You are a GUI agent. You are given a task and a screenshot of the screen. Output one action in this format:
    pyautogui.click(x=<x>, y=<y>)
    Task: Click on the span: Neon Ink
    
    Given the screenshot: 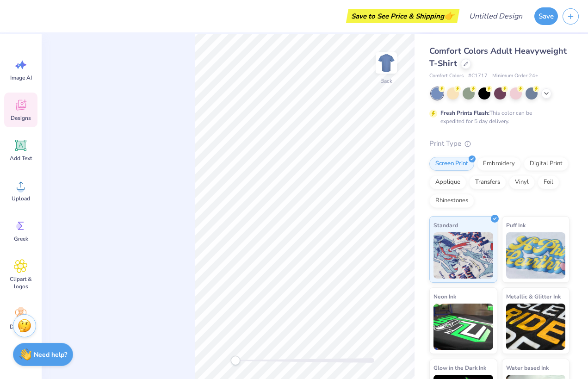 What is the action you would take?
    pyautogui.click(x=444, y=296)
    